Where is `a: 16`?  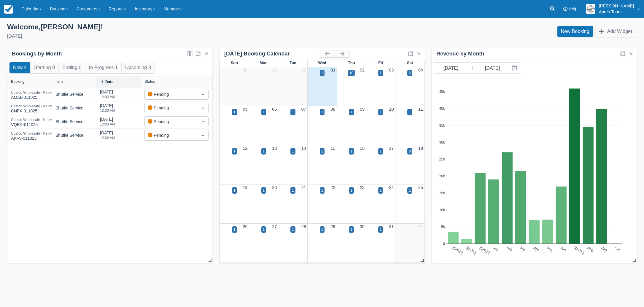
a: 16 is located at coordinates (362, 149).